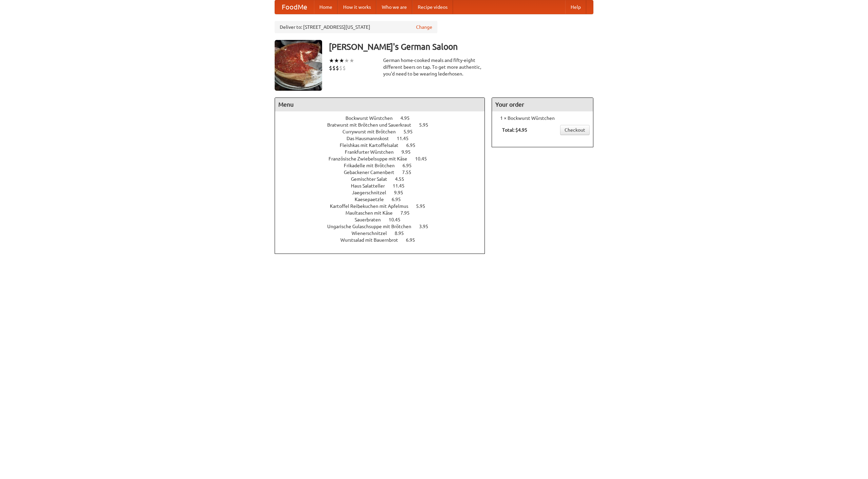 Image resolution: width=868 pixels, height=479 pixels. What do you see at coordinates (380, 105) in the screenshot?
I see `h4: Menu` at bounding box center [380, 105].